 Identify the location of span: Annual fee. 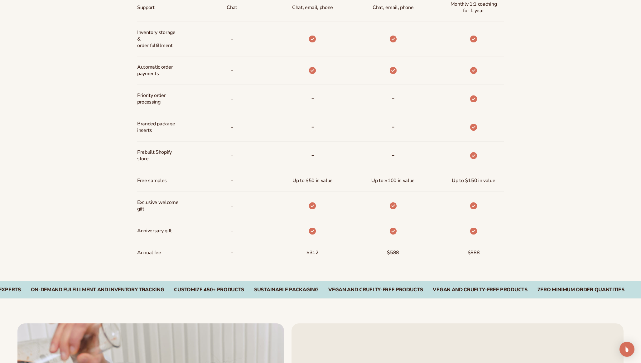
(149, 252).